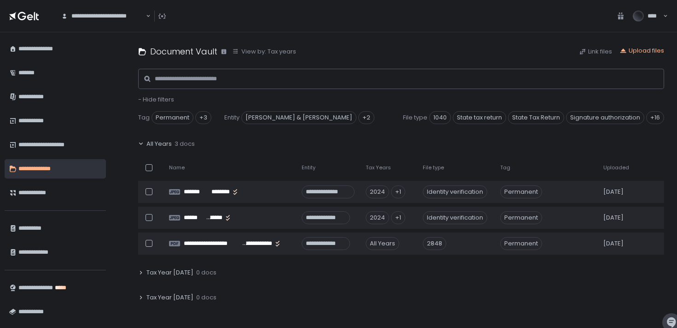  What do you see at coordinates (264, 52) in the screenshot?
I see `div: View by: Tax years` at bounding box center [264, 52].